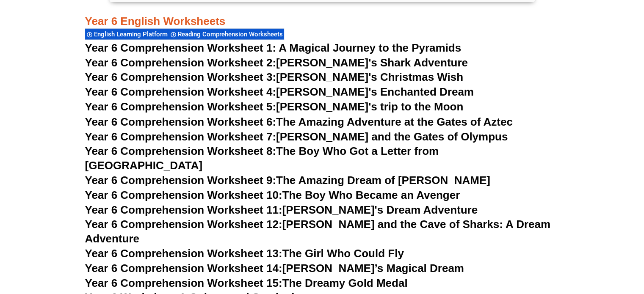 The height and width of the screenshot is (294, 644). Describe the element at coordinates (184, 224) in the screenshot. I see `span: Year 6 Comprehension Worksheet 12:` at that location.